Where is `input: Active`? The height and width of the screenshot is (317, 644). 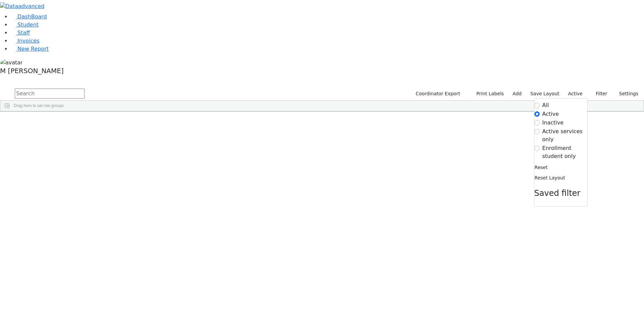 input: Active is located at coordinates (537, 114).